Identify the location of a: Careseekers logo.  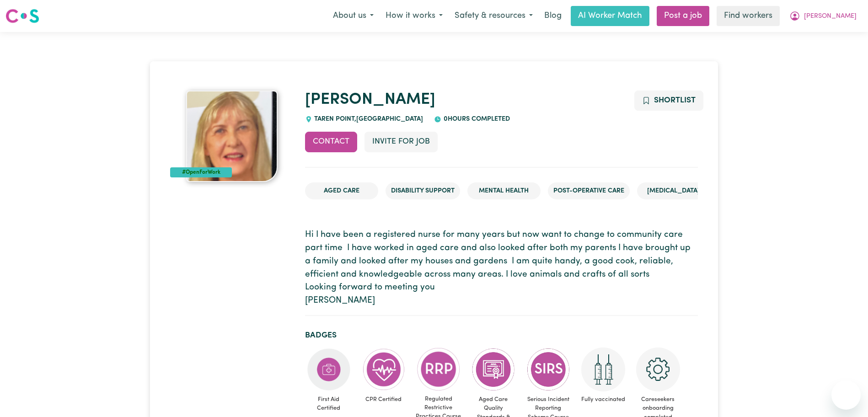
(23, 16).